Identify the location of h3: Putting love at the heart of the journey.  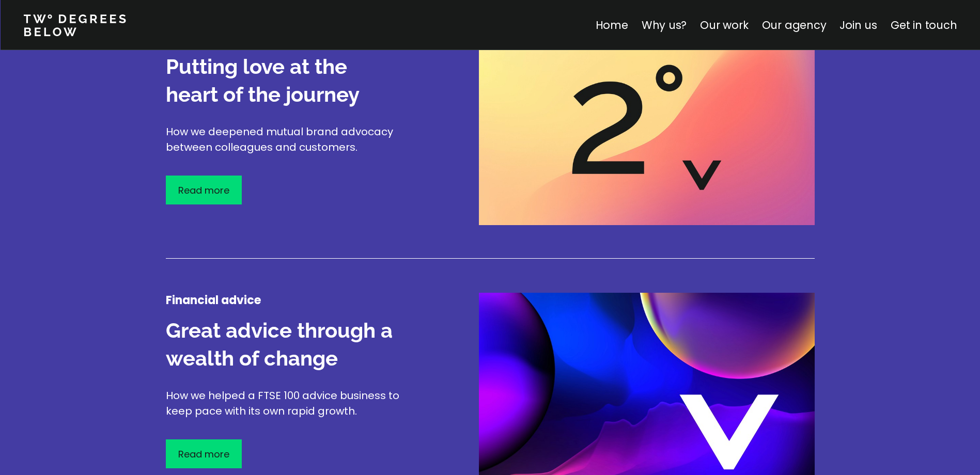
(284, 80).